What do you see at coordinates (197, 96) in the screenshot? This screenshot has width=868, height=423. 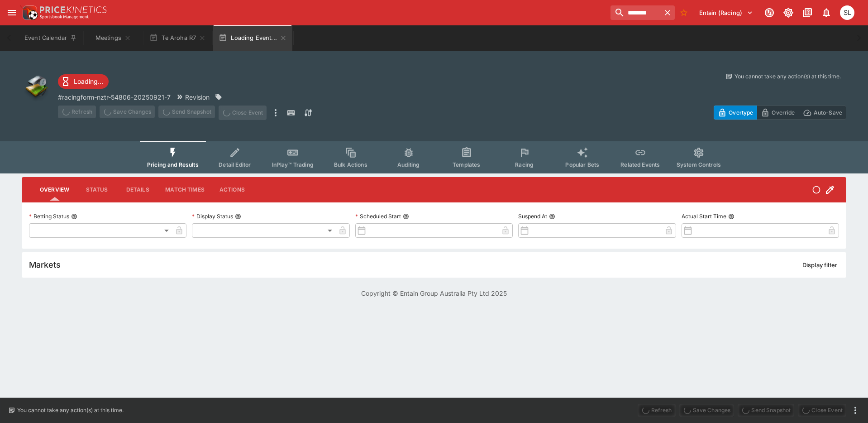 I see `p: Revision` at bounding box center [197, 96].